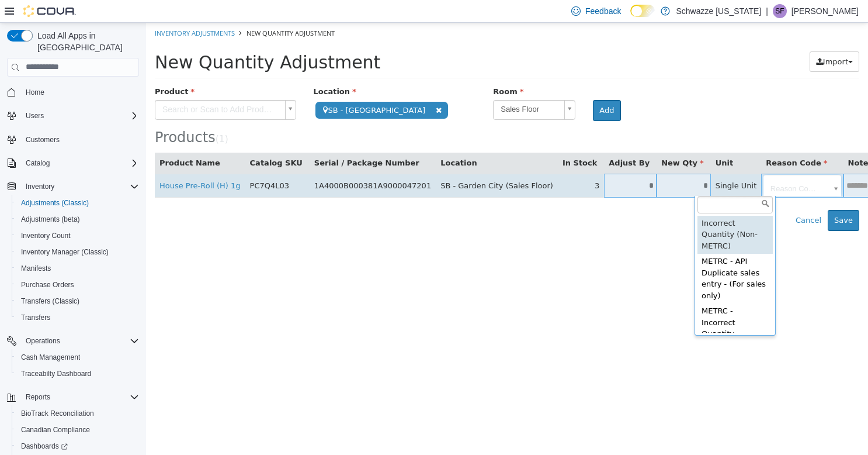 The height and width of the screenshot is (455, 868). I want to click on a: Traceabilty Dashboard, so click(56, 374).